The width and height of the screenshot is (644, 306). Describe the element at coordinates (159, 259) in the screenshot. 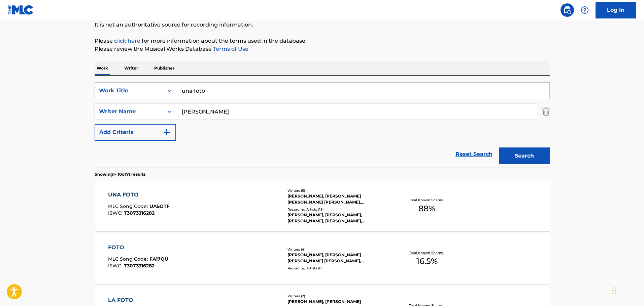

I see `span: FA17QU` at that location.